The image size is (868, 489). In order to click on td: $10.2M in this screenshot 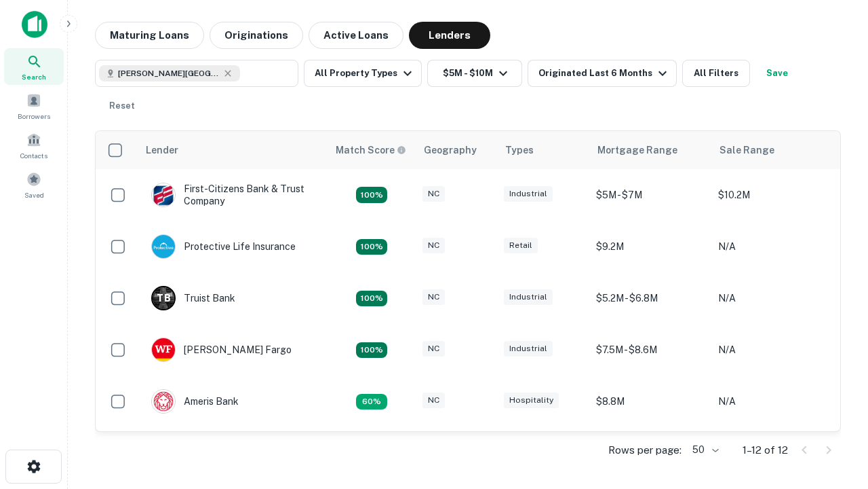, I will do `click(772, 195)`.